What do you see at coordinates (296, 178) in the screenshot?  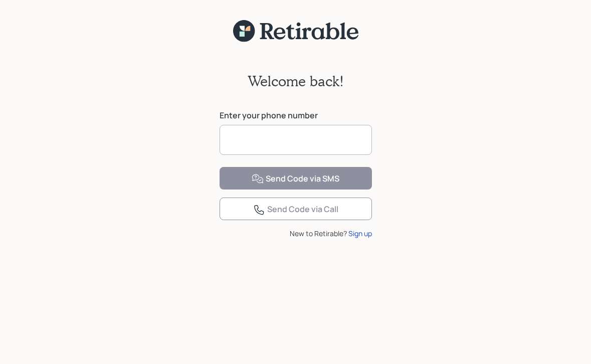 I see `button: Send Code via SMS` at bounding box center [296, 178].